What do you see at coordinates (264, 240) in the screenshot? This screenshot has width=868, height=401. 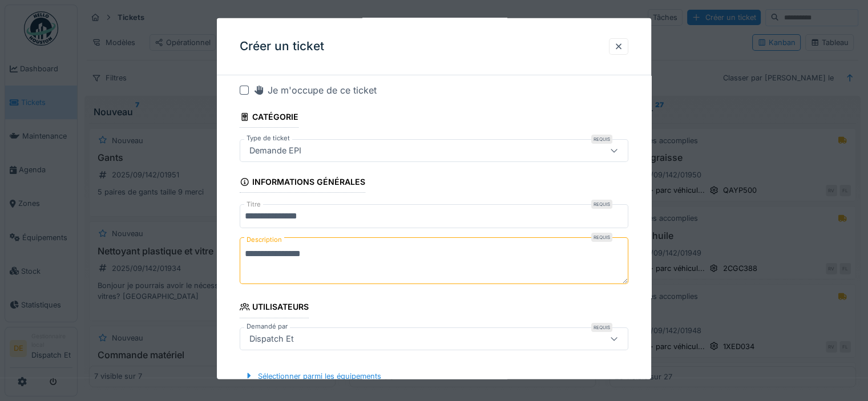 I see `label: Description` at bounding box center [264, 240].